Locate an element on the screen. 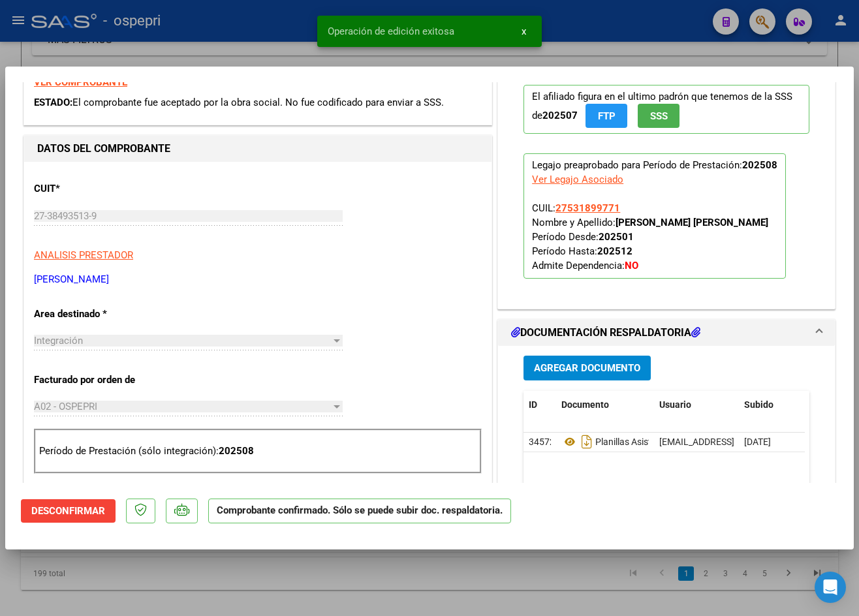 Image resolution: width=859 pixels, height=616 pixels. strong: VER COMPROBANTE is located at coordinates (80, 82).